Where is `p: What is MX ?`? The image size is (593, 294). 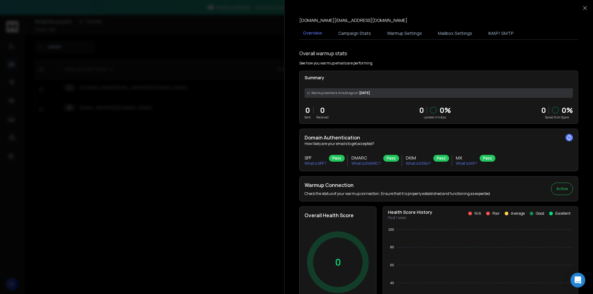
p: What is MX ? is located at coordinates (466, 164).